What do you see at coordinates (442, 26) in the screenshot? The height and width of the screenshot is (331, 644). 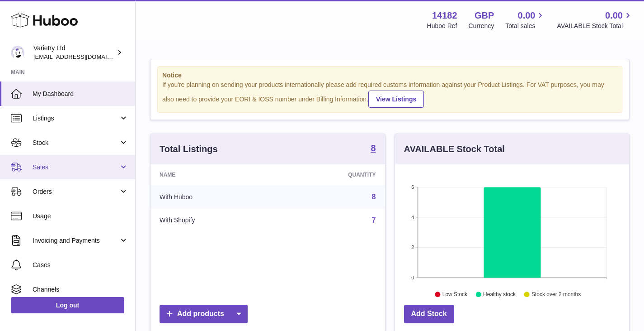 I see `div: Huboo Ref` at bounding box center [442, 26].